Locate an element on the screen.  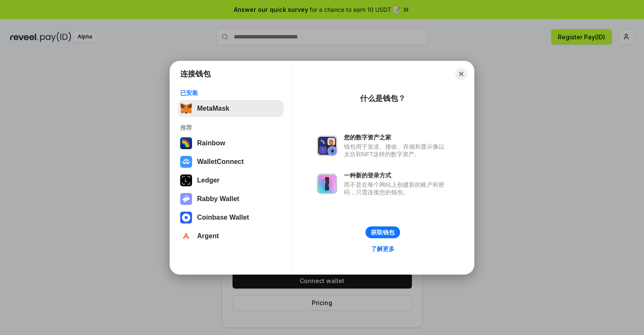
button: Rainbow is located at coordinates (230, 143).